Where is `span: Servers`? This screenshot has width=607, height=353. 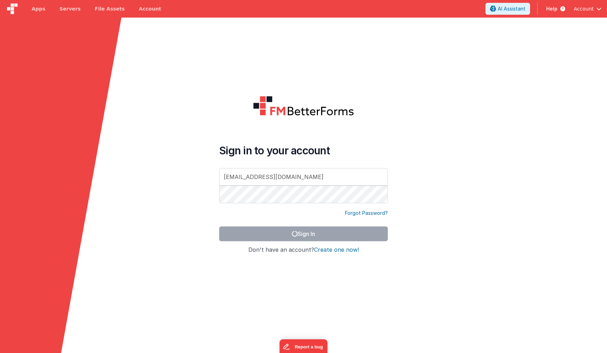
span: Servers is located at coordinates (70, 9).